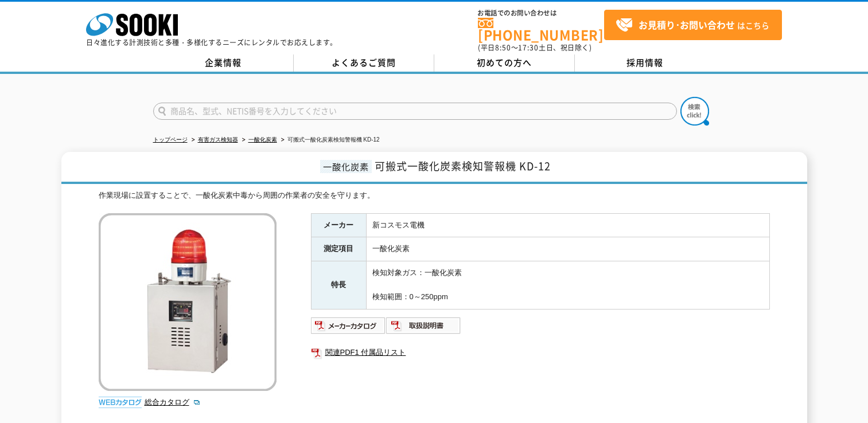  I want to click on a: 一酸化炭素, so click(263, 139).